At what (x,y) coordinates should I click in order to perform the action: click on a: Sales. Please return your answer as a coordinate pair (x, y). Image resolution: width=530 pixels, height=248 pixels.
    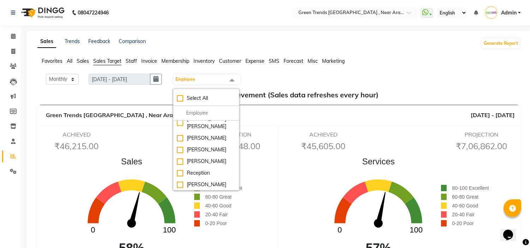
    Looking at the image, I should click on (47, 42).